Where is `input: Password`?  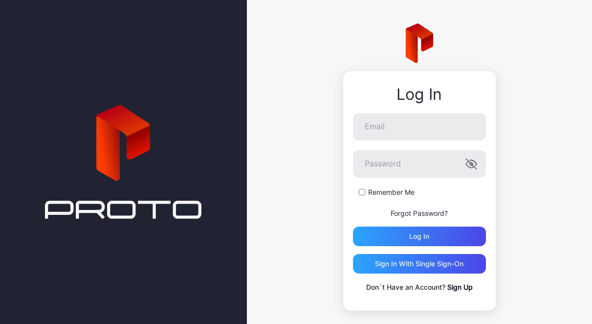 input: Password is located at coordinates (420, 164).